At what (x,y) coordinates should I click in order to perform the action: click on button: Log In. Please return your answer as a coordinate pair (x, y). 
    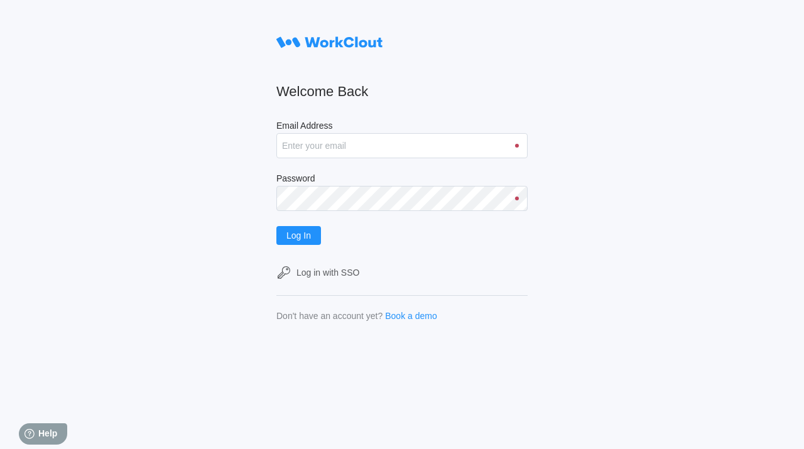
    Looking at the image, I should click on (299, 236).